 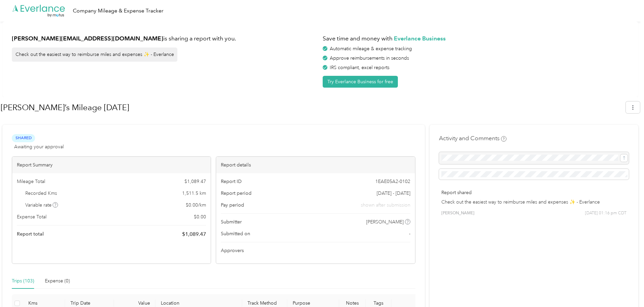 I want to click on strong: Everlance Business, so click(x=420, y=38).